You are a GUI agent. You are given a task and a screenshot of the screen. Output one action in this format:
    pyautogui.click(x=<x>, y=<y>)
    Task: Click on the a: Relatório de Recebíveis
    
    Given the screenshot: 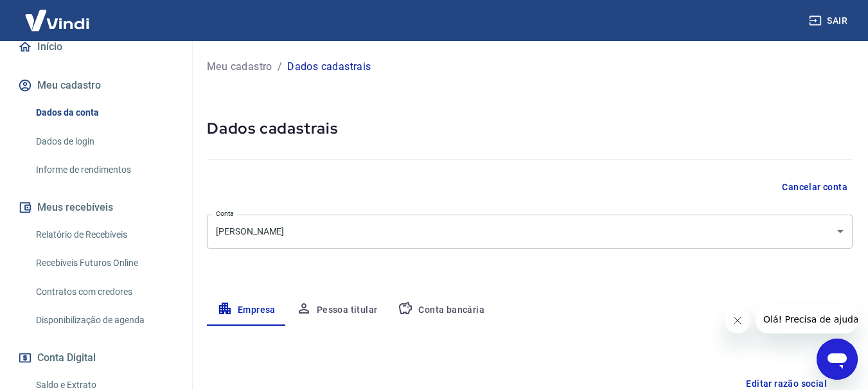 What is the action you would take?
    pyautogui.click(x=103, y=235)
    